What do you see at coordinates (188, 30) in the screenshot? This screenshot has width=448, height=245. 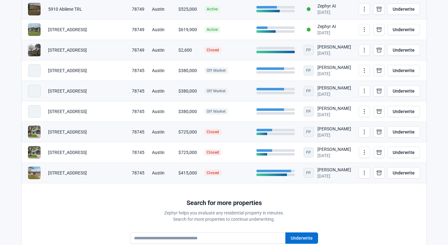 I see `td: $619,900` at bounding box center [188, 30].